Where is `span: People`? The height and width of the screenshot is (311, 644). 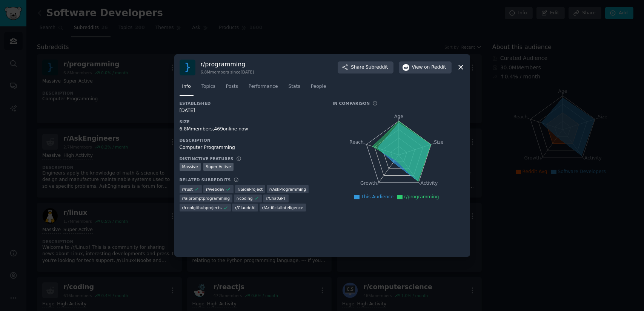 span: People is located at coordinates (318, 87).